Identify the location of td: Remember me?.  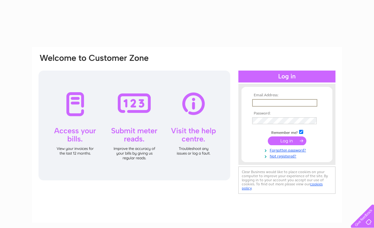
(287, 132).